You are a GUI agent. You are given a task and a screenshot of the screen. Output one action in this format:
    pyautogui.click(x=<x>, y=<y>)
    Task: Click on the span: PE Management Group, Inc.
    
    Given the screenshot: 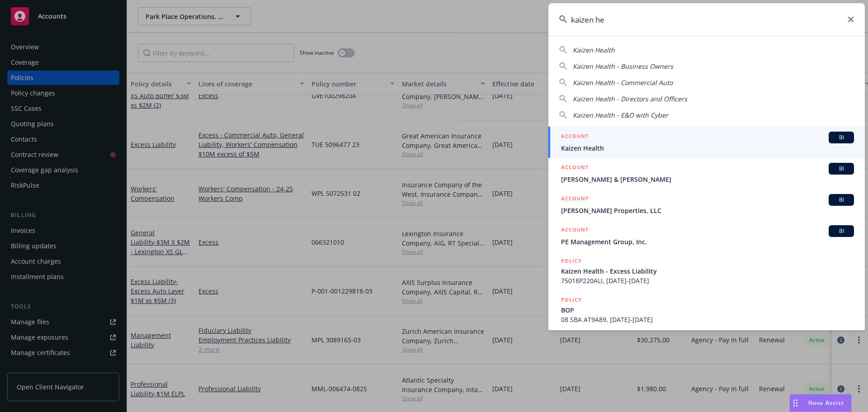 What is the action you would take?
    pyautogui.click(x=708, y=241)
    